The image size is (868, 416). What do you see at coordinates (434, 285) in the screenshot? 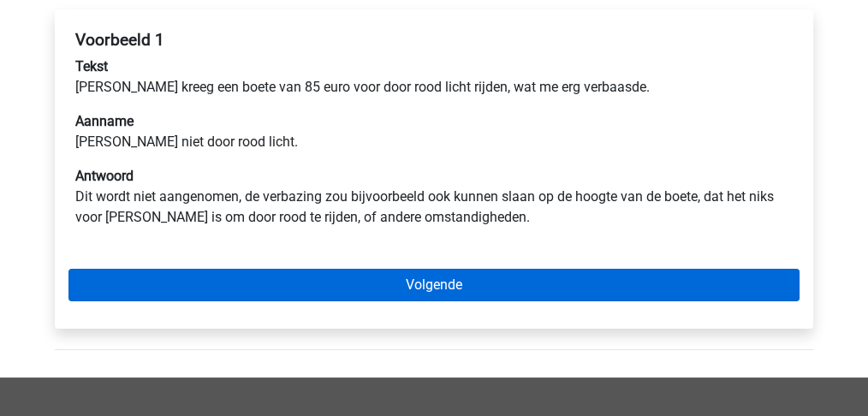
I see `a: Volgende` at bounding box center [434, 285].